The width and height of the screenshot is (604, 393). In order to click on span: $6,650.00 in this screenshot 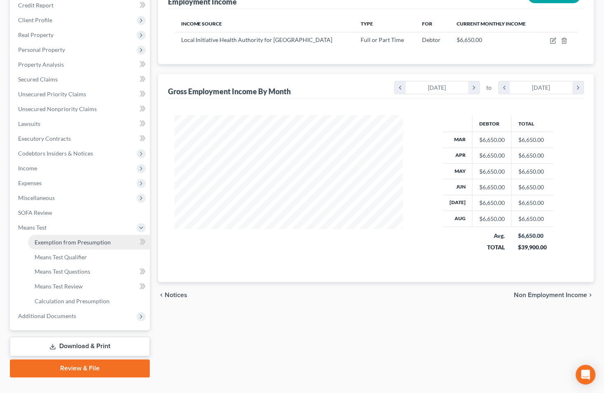, I will do `click(470, 40)`.